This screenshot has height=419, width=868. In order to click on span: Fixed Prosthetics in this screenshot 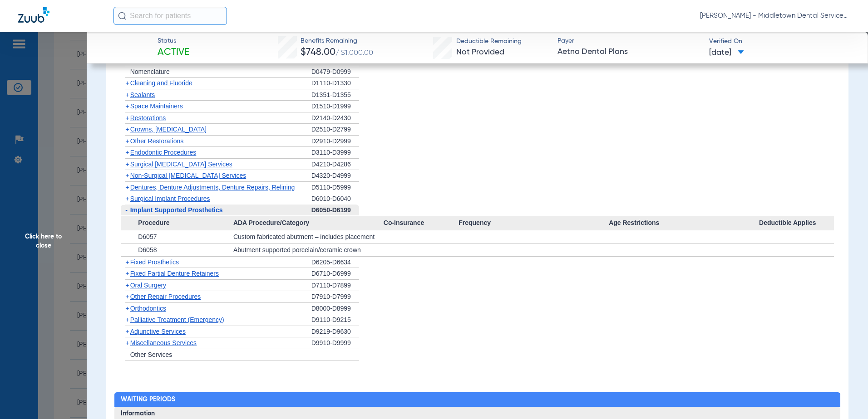, I will do `click(154, 263)`.